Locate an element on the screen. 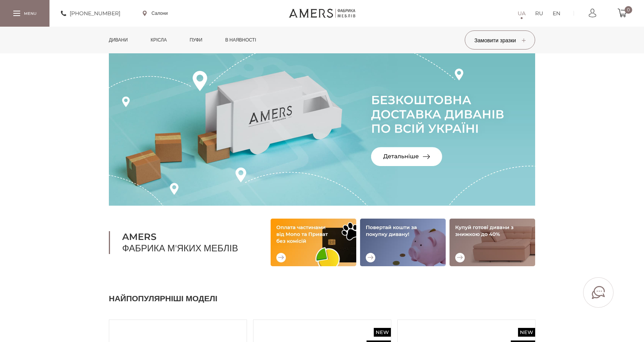  a: Пуфи is located at coordinates (196, 40).